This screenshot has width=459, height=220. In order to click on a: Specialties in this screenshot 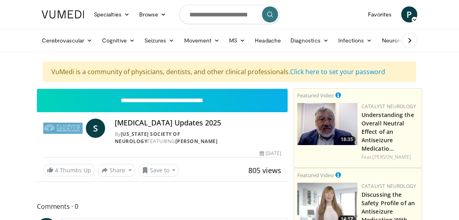, I will do `click(111, 14)`.